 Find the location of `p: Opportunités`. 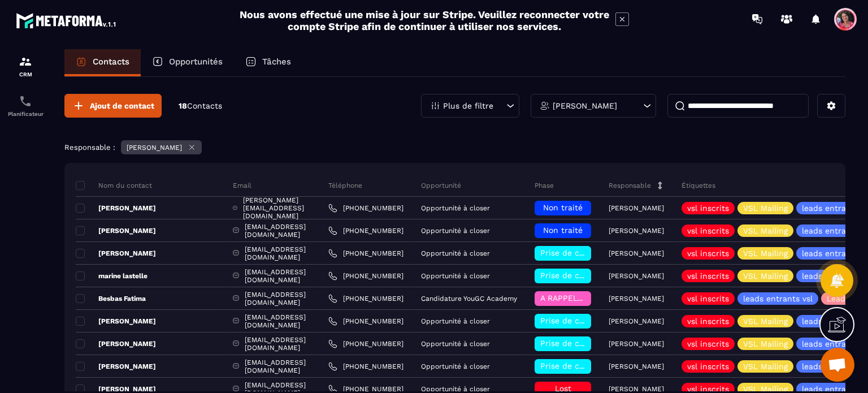

p: Opportunités is located at coordinates (196, 62).